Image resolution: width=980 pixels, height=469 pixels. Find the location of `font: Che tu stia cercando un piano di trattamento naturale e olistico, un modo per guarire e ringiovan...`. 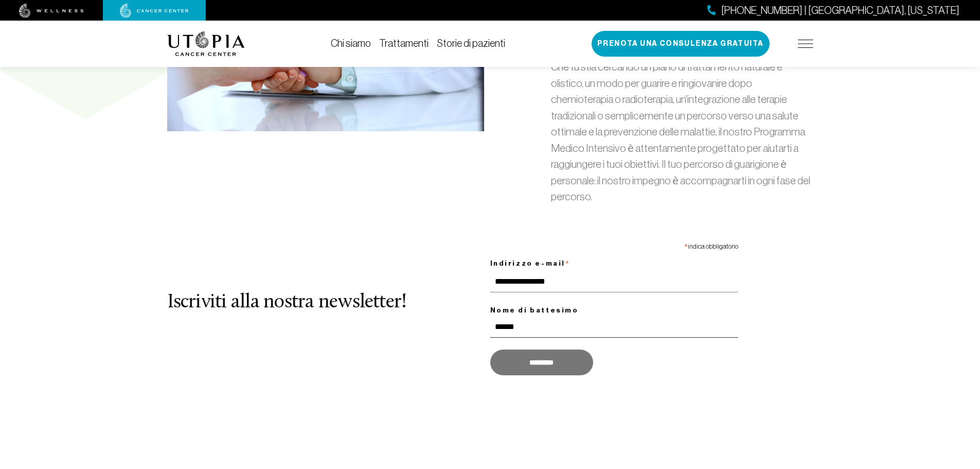

font: Che tu stia cercando un piano di trattamento naturale e olistico, un modo per guarire e ringiovan... is located at coordinates (680, 132).